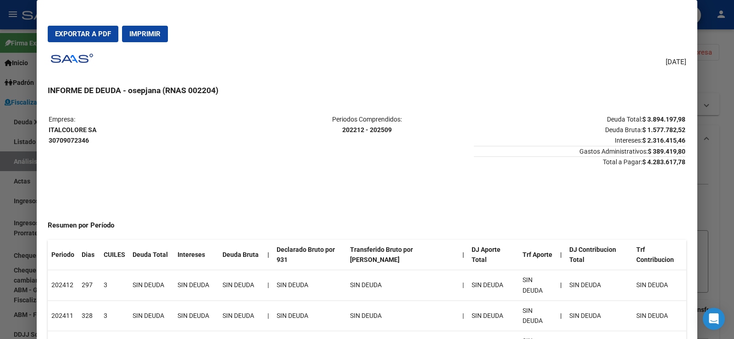 The image size is (734, 339). I want to click on th: DJ Contribucion Total, so click(599, 255).